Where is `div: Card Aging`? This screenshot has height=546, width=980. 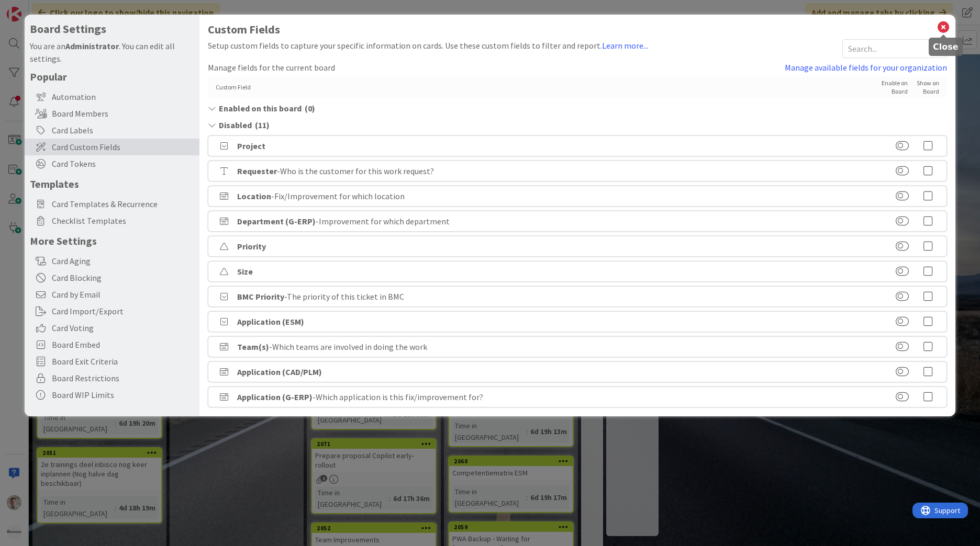 div: Card Aging is located at coordinates (112, 261).